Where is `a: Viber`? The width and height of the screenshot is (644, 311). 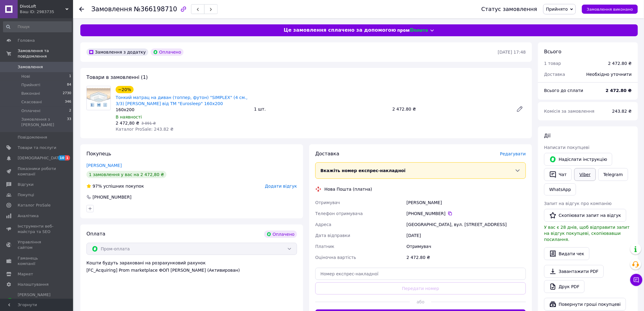
a: Viber is located at coordinates (585, 175).